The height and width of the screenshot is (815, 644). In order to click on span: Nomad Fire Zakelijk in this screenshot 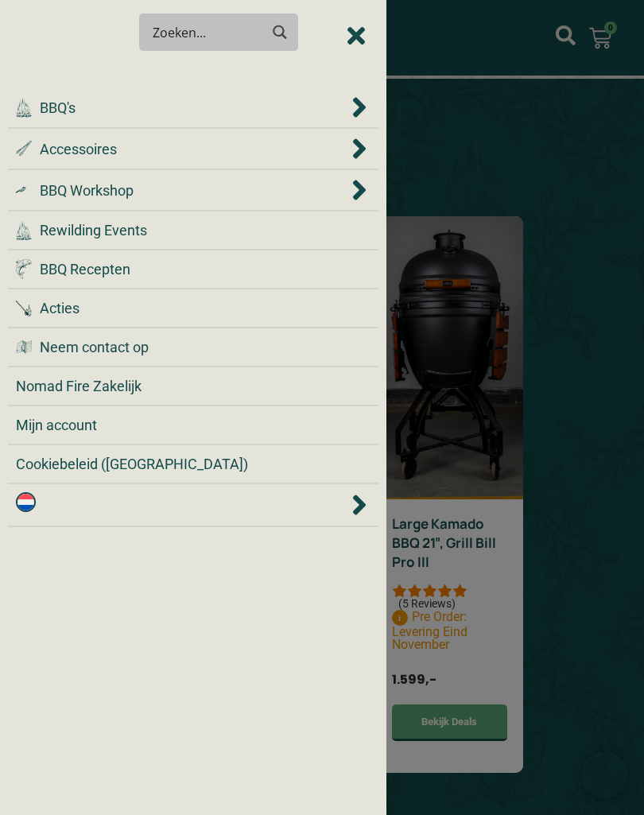, I will do `click(79, 386)`.